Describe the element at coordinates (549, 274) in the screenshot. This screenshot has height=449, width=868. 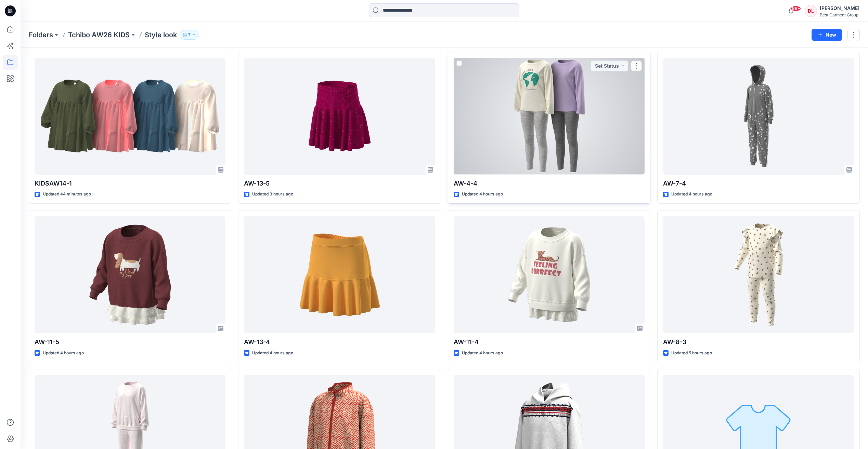
I see `a: AW-11-4` at that location.